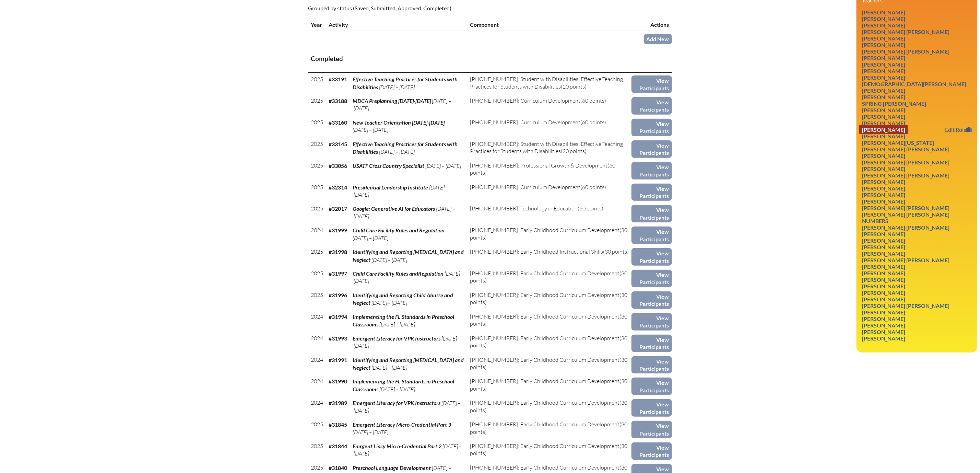 Image resolution: width=980 pixels, height=473 pixels. Describe the element at coordinates (658, 39) in the screenshot. I see `a: Add New` at that location.